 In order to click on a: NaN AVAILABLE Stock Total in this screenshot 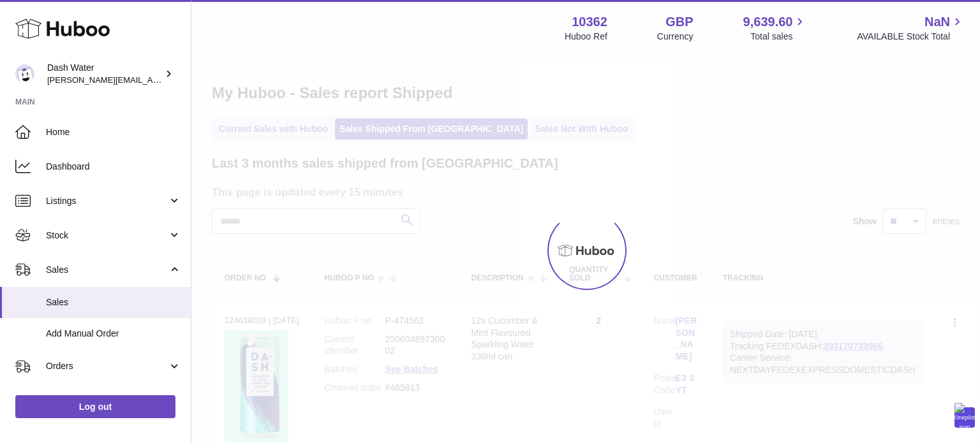, I will do `click(910, 28)`.